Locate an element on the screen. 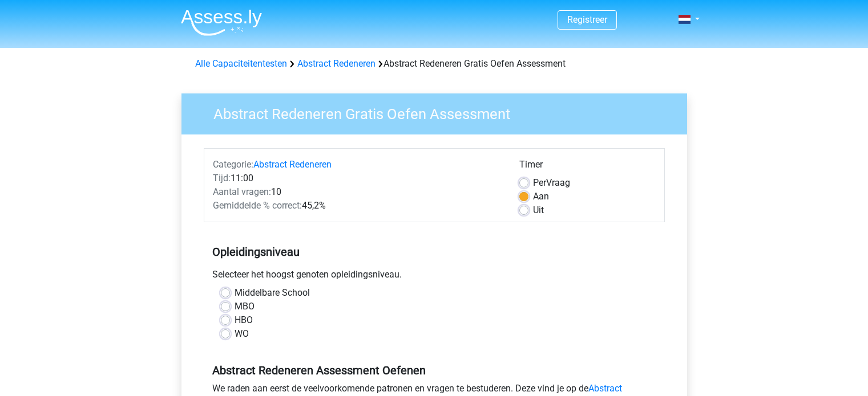  img: Assessly is located at coordinates (221, 22).